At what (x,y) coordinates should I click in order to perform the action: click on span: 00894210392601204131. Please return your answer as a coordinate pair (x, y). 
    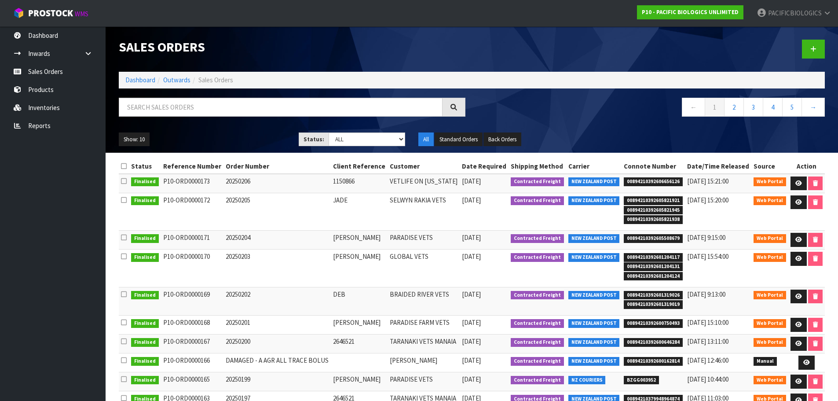
    Looking at the image, I should click on (654, 267).